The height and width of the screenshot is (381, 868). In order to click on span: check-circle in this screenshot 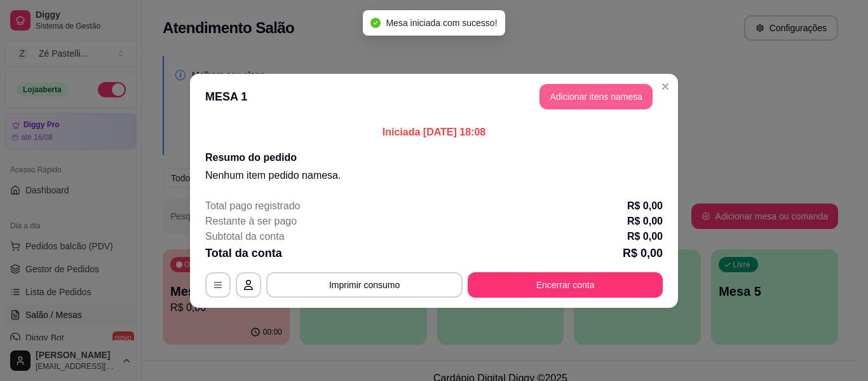, I will do `click(376, 23)`.